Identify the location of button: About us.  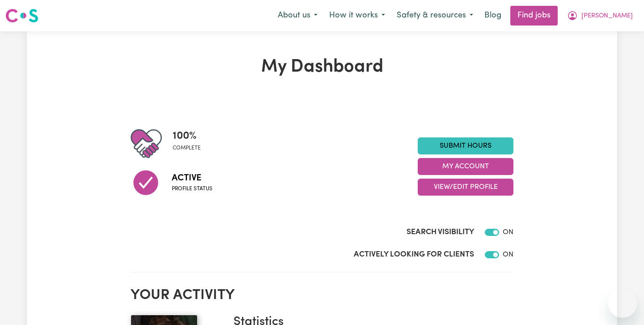
(298, 15).